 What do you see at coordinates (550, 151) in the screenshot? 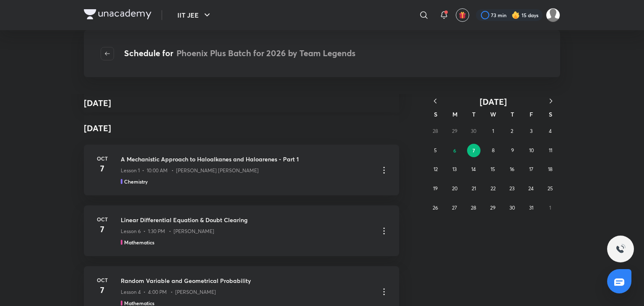
I see `button: October 11, 2025` at bounding box center [550, 151].